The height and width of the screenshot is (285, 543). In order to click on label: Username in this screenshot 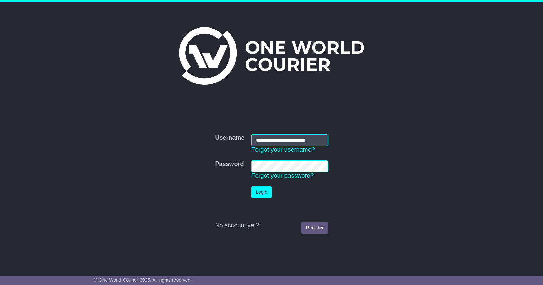, I will do `click(230, 138)`.